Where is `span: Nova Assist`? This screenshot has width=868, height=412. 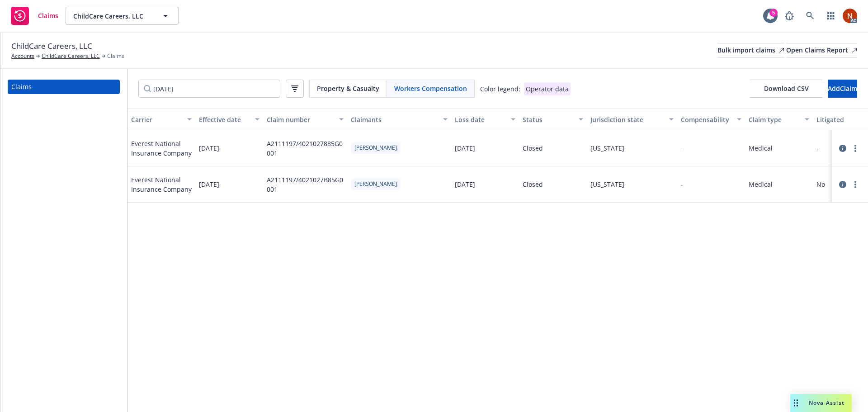
span: Nova Assist is located at coordinates (826, 402).